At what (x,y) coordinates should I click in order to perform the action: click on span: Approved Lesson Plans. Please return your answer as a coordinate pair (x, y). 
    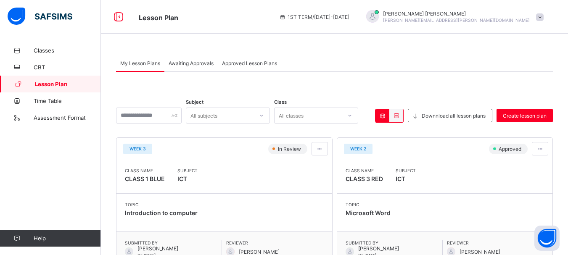
    Looking at the image, I should click on (249, 63).